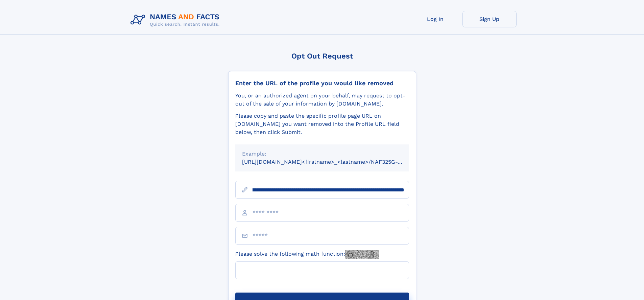  I want to click on label: Please solve the following math function:, so click(307, 255).